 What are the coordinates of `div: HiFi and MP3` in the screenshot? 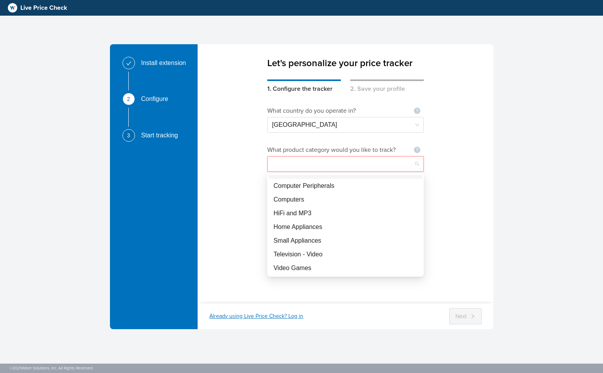 It's located at (346, 213).